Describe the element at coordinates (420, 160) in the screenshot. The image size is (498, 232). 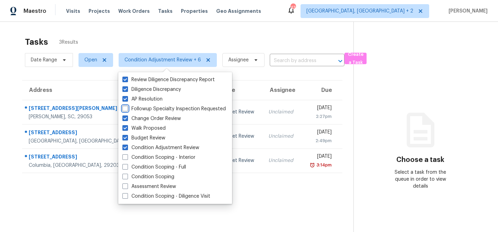
I see `h3: Choose a task` at that location.